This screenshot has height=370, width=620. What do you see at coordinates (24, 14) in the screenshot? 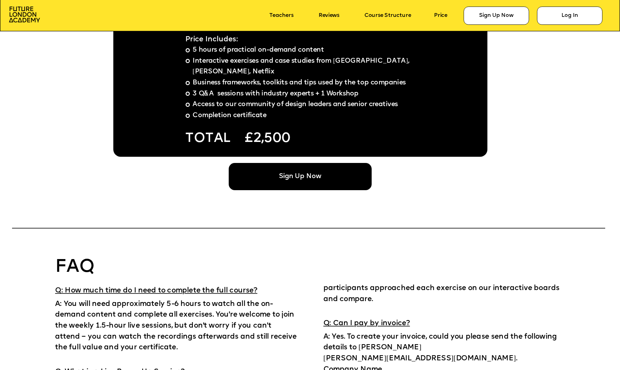
I see `img: image-aac980e9-41de-4c2d-a048-f29dd30a0068.png` at bounding box center [24, 14].